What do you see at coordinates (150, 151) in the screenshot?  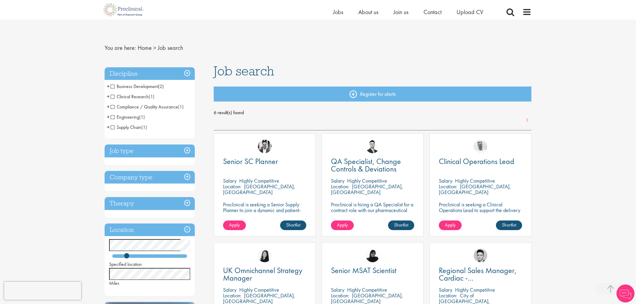 I see `div: Job type` at bounding box center [150, 151].